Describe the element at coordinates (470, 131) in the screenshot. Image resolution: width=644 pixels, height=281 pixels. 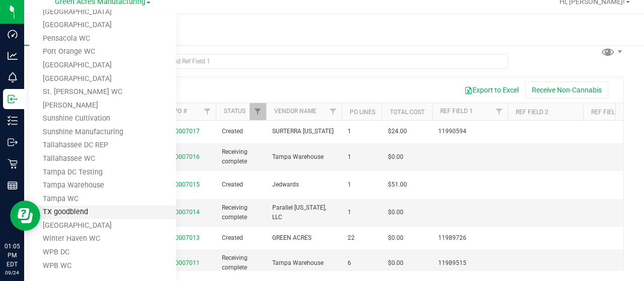
I see `span: 11990594` at that location.